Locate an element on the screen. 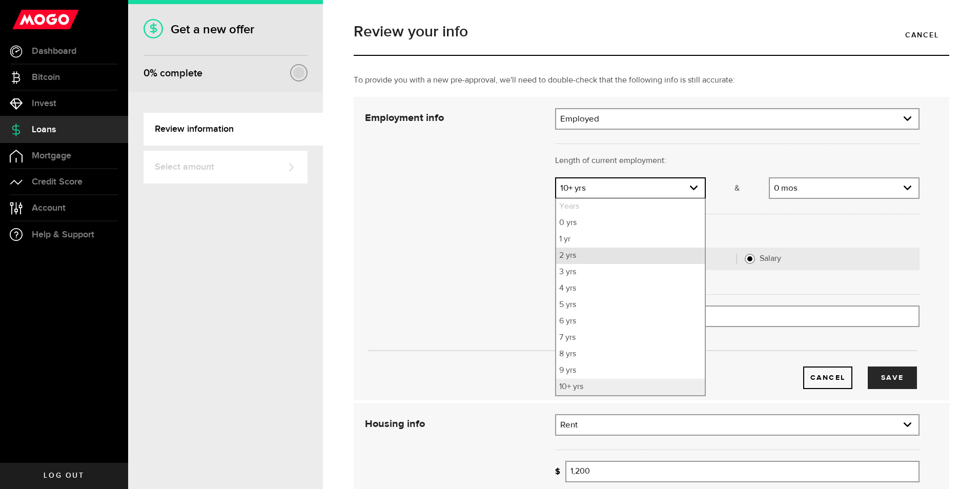  li: 3 yrs is located at coordinates (631, 272).